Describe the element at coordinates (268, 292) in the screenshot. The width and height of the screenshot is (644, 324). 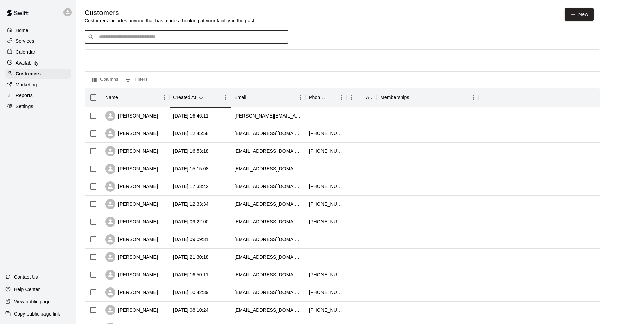
I see `div: t22lacrosse@gmail.com` at that location.